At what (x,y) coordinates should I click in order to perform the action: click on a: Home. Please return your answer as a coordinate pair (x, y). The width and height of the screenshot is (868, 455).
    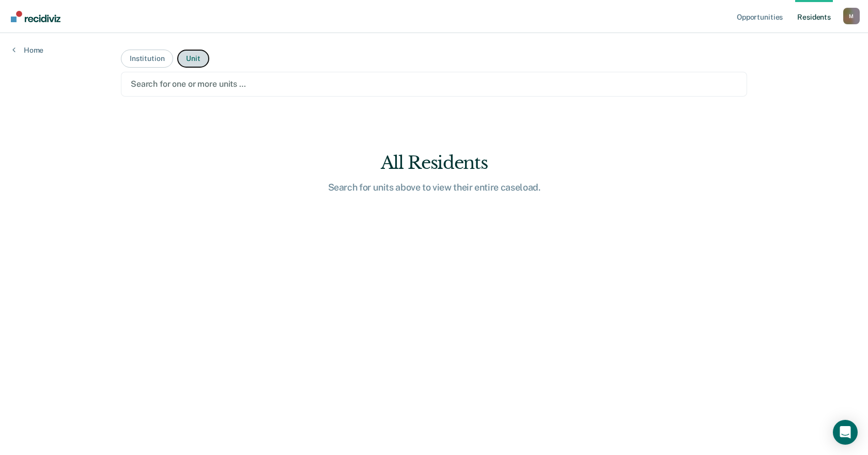
    Looking at the image, I should click on (28, 50).